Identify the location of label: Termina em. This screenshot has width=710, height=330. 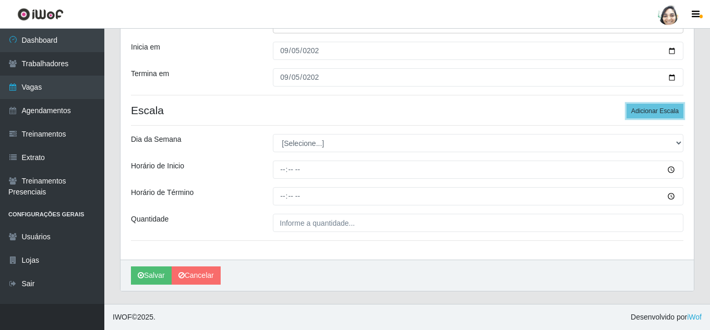
(150, 74).